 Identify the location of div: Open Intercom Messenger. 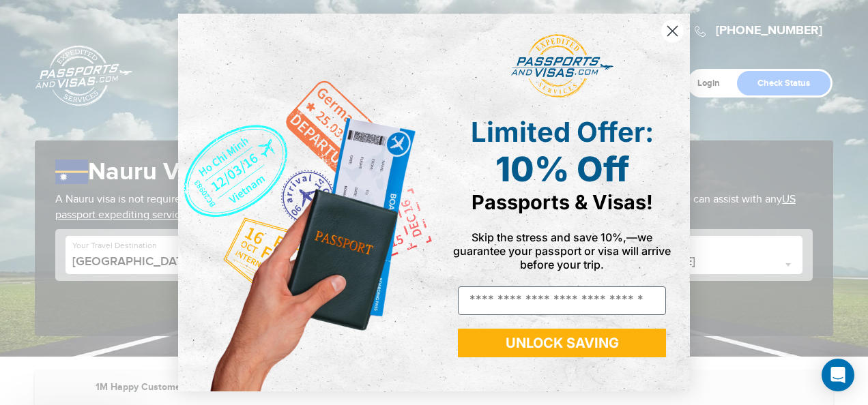
(839, 375).